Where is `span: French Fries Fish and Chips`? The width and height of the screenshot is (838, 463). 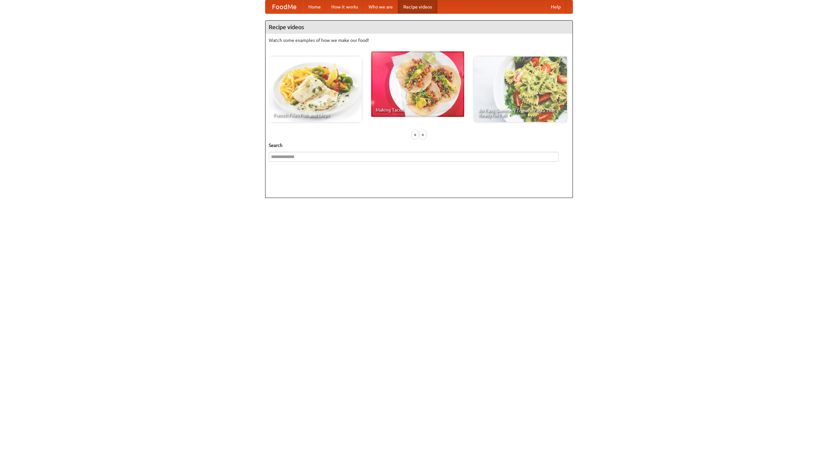
span: French Fries Fish and Chips is located at coordinates (315, 115).